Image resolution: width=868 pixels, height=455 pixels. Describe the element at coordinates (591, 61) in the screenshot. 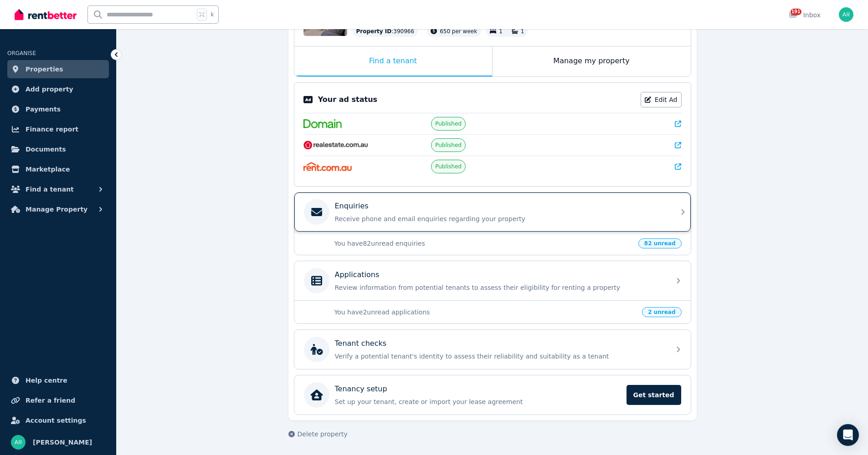

I see `div: Manage my property` at that location.